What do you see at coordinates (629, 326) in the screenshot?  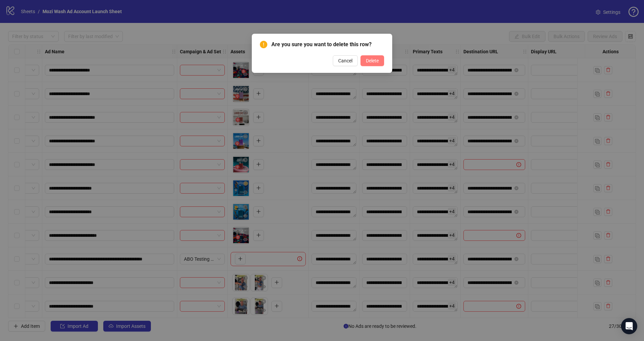 I see `div: Open Intercom Messenger` at bounding box center [629, 326].